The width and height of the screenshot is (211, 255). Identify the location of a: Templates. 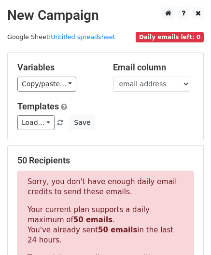
(38, 106).